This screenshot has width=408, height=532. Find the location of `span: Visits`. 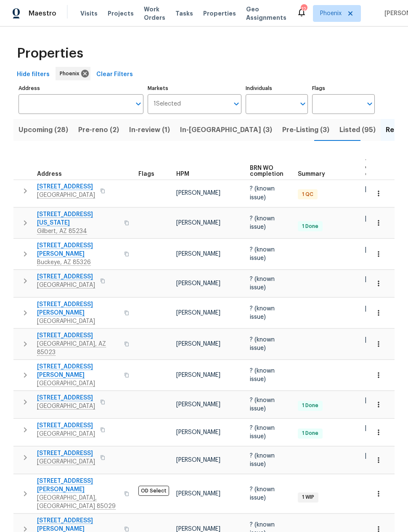

span: Visits is located at coordinates (89, 13).